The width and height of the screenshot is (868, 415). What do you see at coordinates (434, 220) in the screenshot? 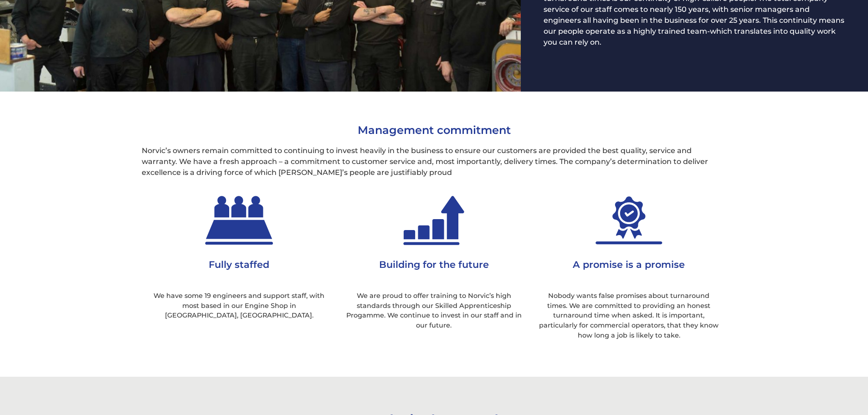
I see `img: building-for-the-future-01.svg` at bounding box center [434, 220].